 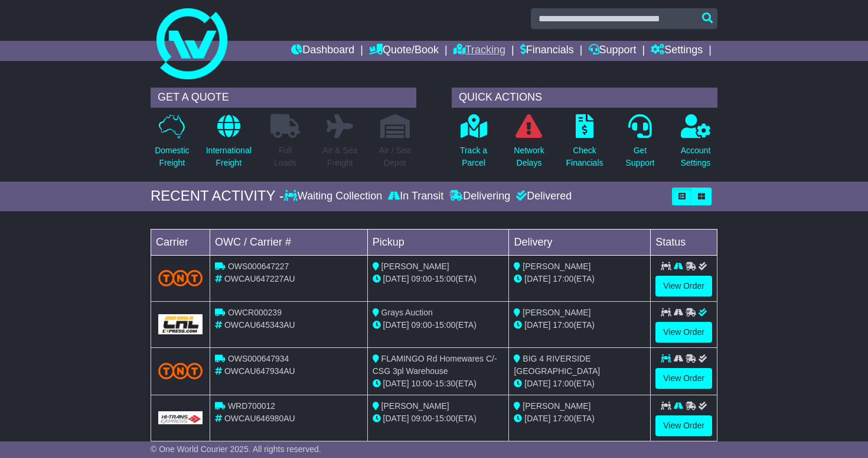 I want to click on div: QUICK ACTIONS, so click(x=585, y=98).